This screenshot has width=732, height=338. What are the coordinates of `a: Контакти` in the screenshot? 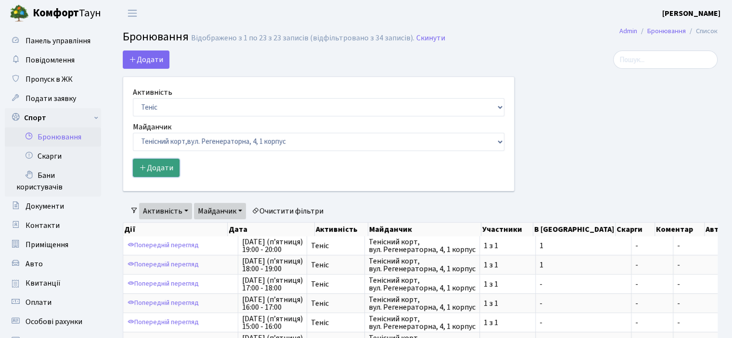 It's located at (53, 226).